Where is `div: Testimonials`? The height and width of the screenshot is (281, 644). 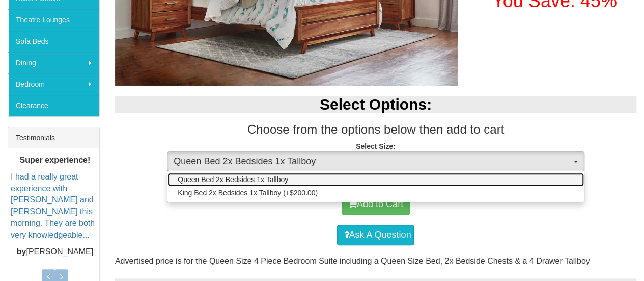 div: Testimonials is located at coordinates (54, 138).